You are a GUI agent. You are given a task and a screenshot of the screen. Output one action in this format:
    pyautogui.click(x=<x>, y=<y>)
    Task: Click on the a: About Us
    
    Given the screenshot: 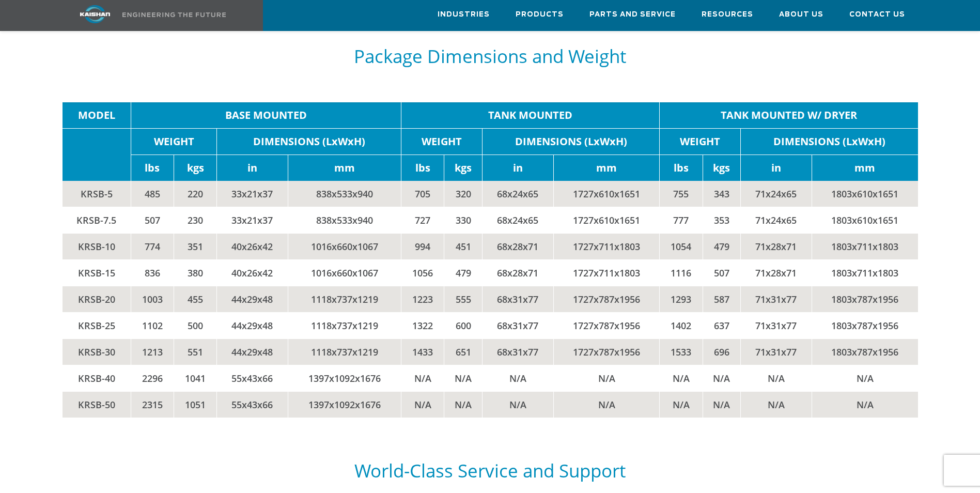 What is the action you would take?
    pyautogui.click(x=801, y=14)
    